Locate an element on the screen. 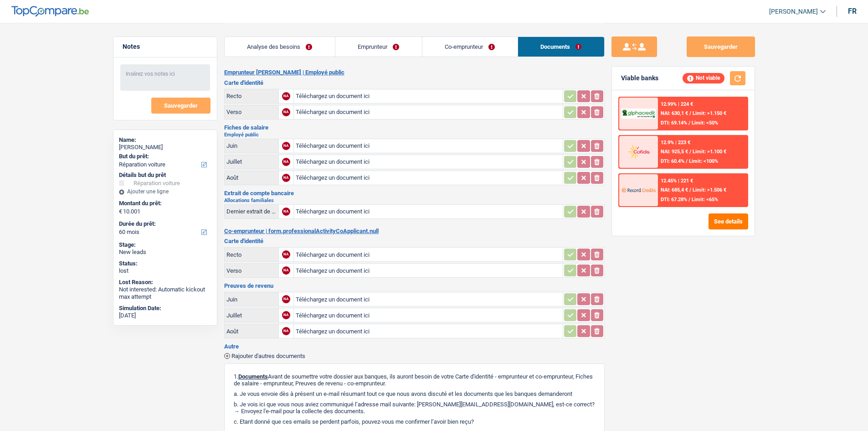 Image resolution: width=868 pixels, height=431 pixels. span: Limit: >1.150 € is located at coordinates (709, 113).